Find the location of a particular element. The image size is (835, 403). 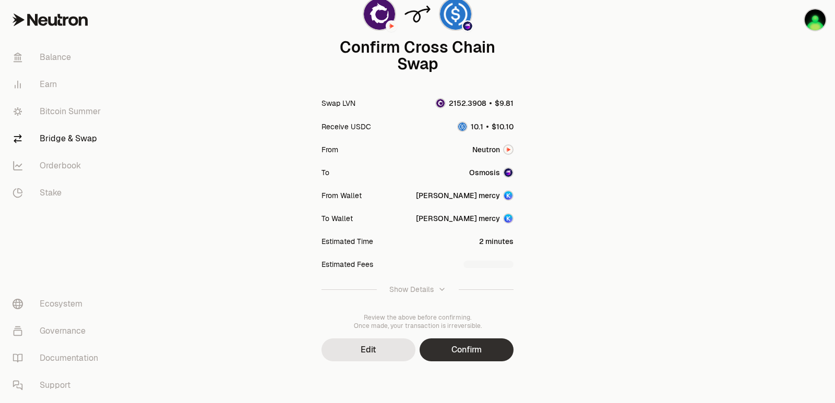

a: Earn is located at coordinates (58, 85).